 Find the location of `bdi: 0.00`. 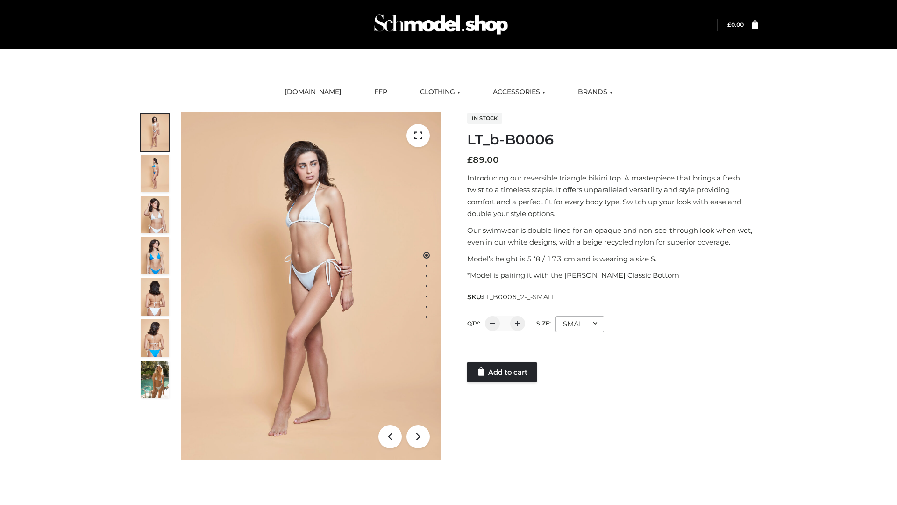

bdi: 0.00 is located at coordinates (735, 24).